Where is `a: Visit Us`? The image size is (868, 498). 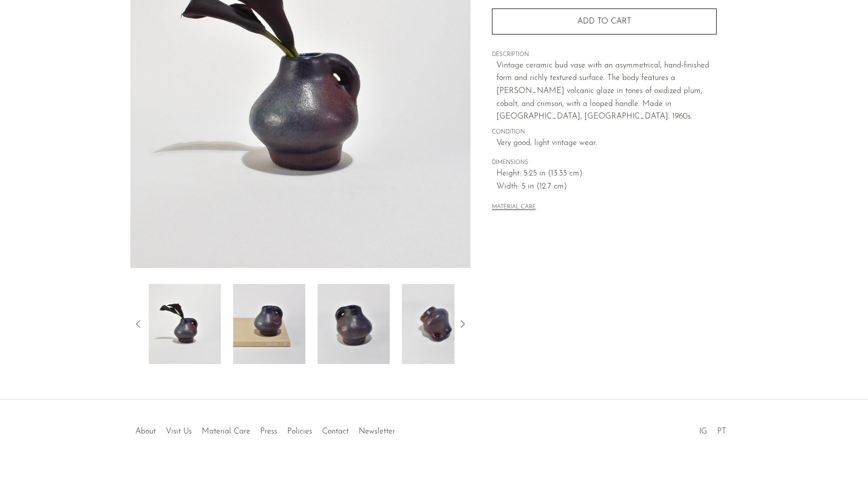 a: Visit Us is located at coordinates (179, 432).